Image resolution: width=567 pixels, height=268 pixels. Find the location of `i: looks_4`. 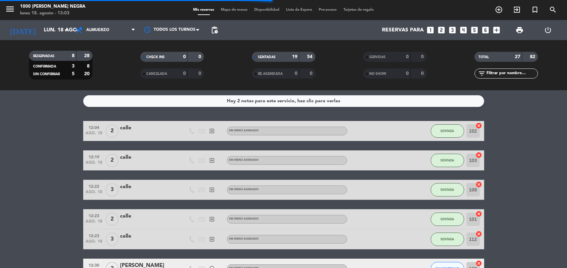

i: looks_4 is located at coordinates (464, 30).